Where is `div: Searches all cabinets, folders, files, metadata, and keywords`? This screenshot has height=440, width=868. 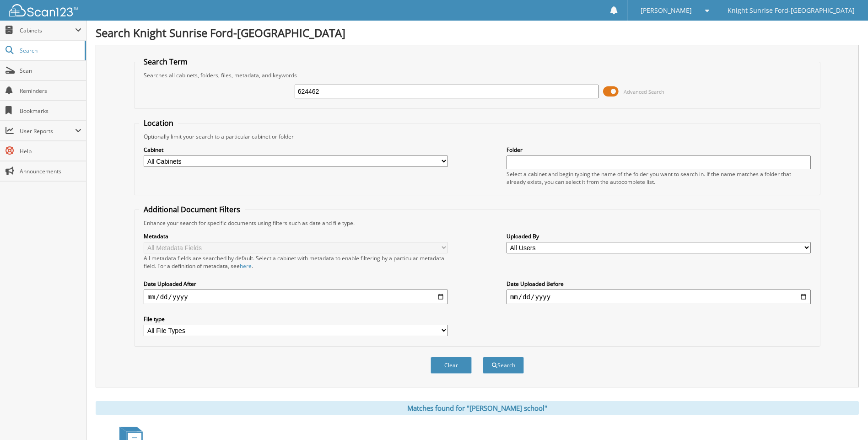 div: Searches all cabinets, folders, files, metadata, and keywords is located at coordinates (477, 75).